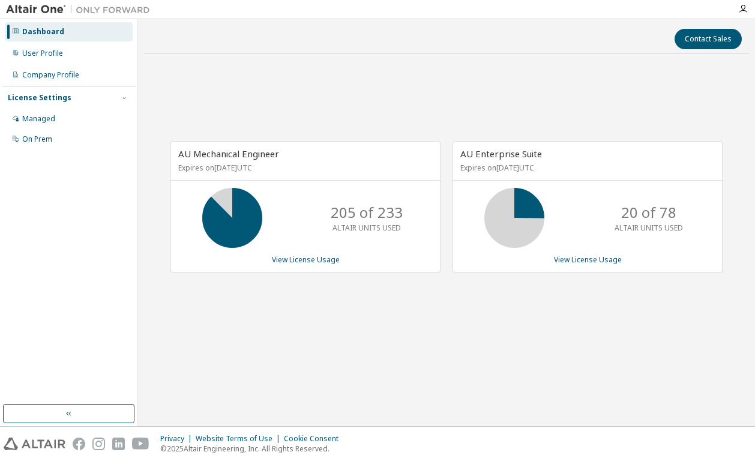 The width and height of the screenshot is (755, 461). Describe the element at coordinates (253, 448) in the screenshot. I see `p: © 2025 Altair Engineering, Inc. All Rights Reserved.` at that location.